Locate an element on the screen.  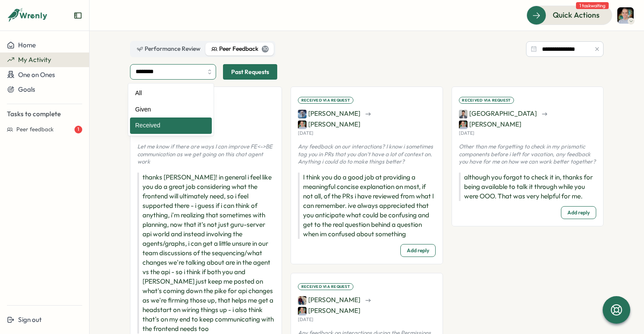
img: Austin Park is located at coordinates (463, 114).